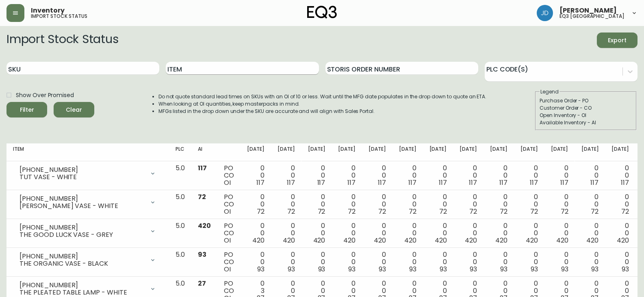 The height and width of the screenshot is (297, 644). What do you see at coordinates (88, 152) in the screenshot?
I see `th: Item` at bounding box center [88, 152].